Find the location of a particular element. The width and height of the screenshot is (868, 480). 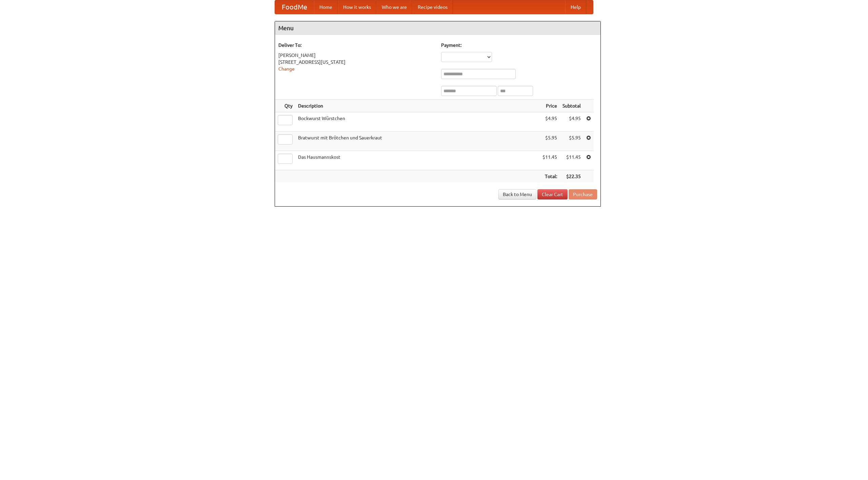

h5: Deliver To: is located at coordinates (357, 45).